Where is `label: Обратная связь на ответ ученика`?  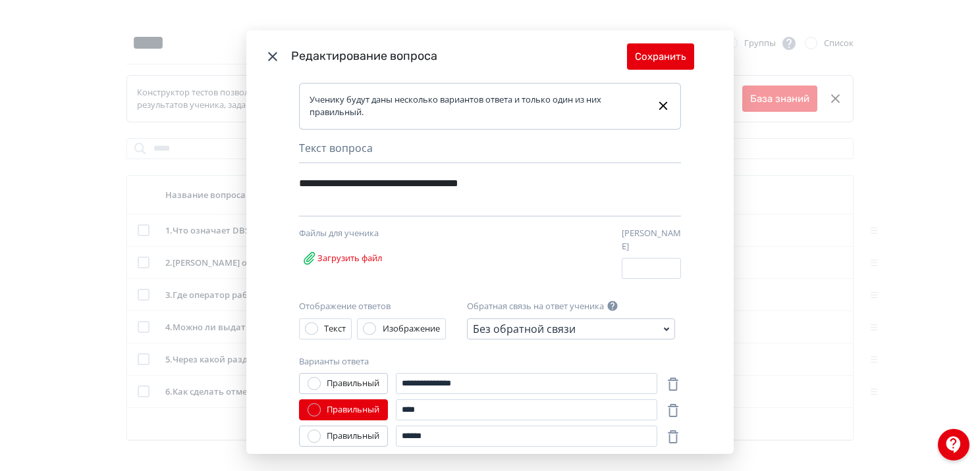 label: Обратная связь на ответ ученика is located at coordinates (535, 307).